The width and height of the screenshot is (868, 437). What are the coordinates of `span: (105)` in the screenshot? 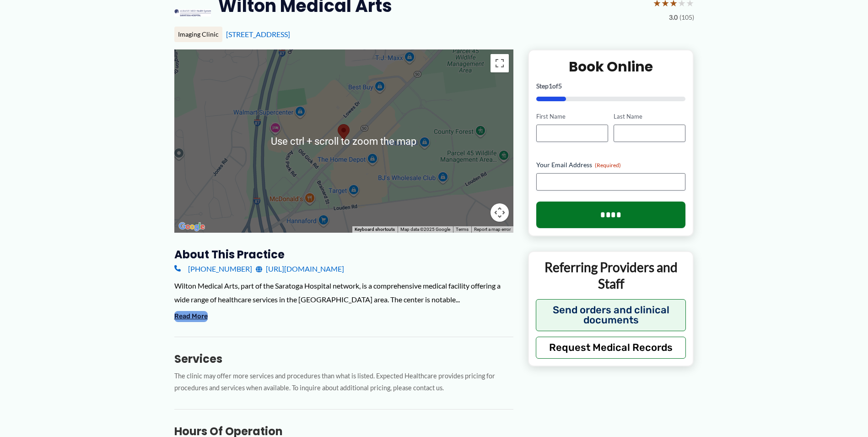 It's located at (687, 18).